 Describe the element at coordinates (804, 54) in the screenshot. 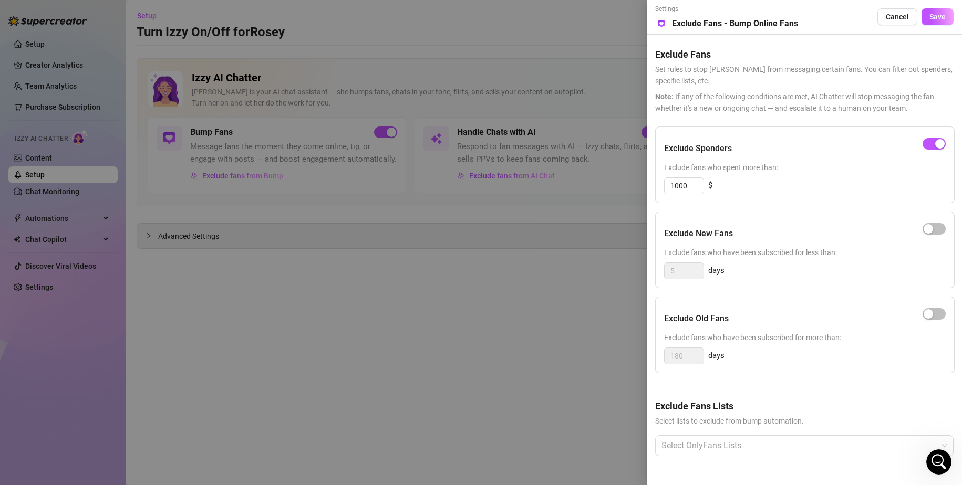

I see `h5: Exclude Fans` at that location.